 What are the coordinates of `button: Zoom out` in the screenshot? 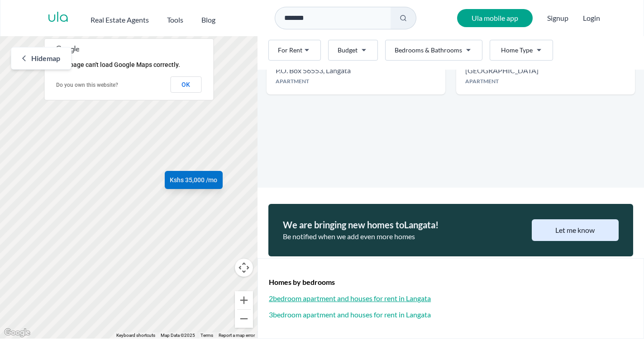 It's located at (244, 319).